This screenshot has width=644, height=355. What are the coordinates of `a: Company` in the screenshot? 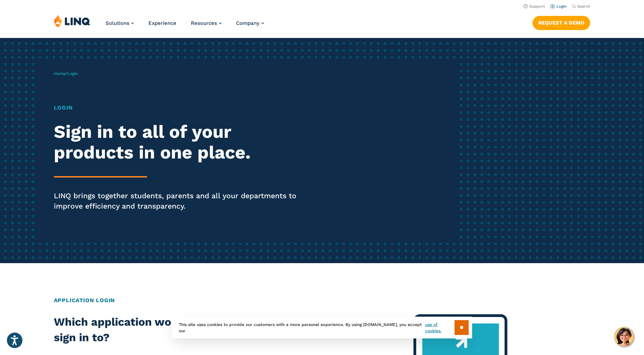 It's located at (250, 23).